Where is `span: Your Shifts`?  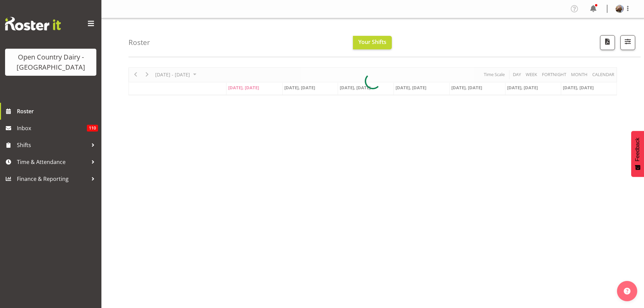 span: Your Shifts is located at coordinates (372, 42).